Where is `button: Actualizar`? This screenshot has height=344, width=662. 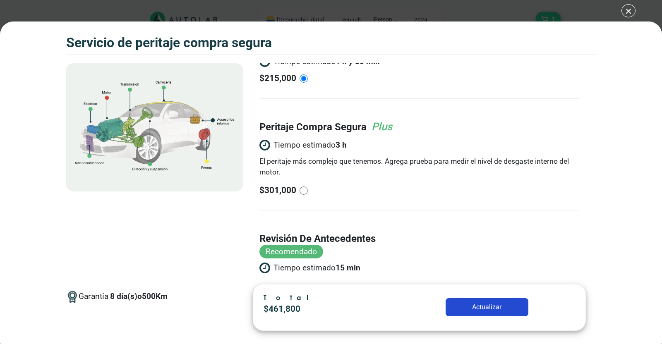
button: Actualizar is located at coordinates (487, 307).